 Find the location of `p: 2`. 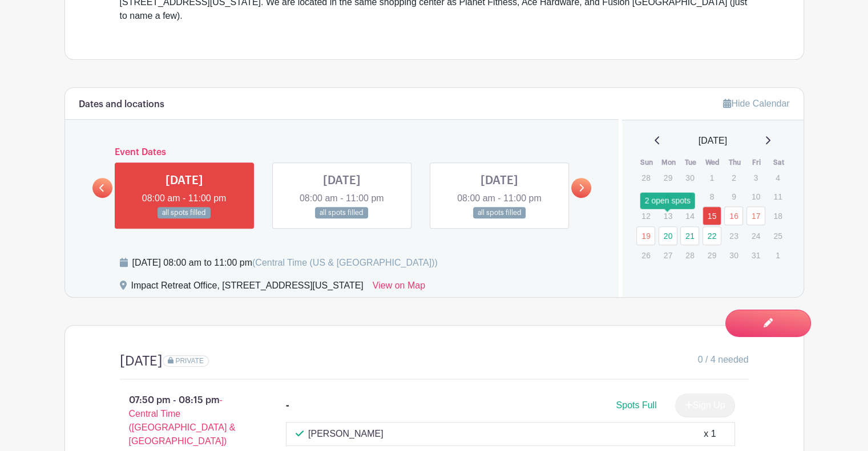

p: 2 is located at coordinates (733, 178).